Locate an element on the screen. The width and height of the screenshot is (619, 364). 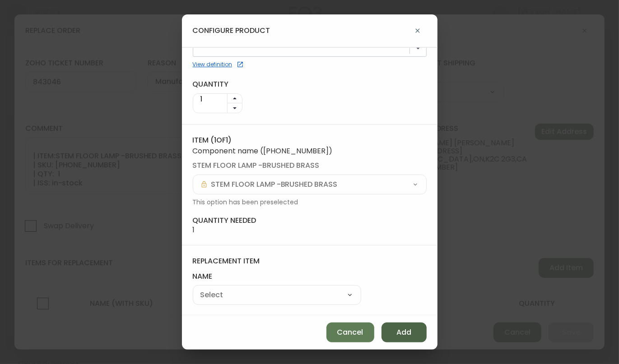
input: Select is located at coordinates (310, 184).